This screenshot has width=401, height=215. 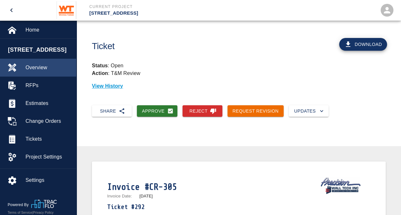 What do you see at coordinates (239, 66) in the screenshot?
I see `p: : Open` at bounding box center [239, 66].